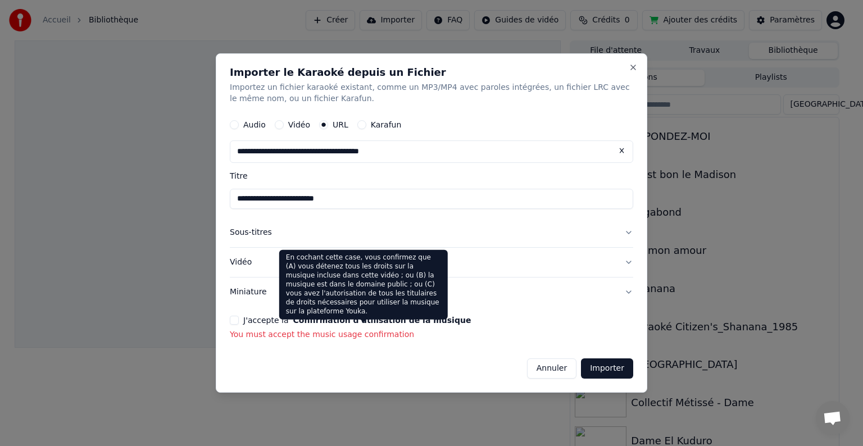 This screenshot has height=446, width=863. What do you see at coordinates (432, 233) in the screenshot?
I see `button: Sous-titres` at bounding box center [432, 233].